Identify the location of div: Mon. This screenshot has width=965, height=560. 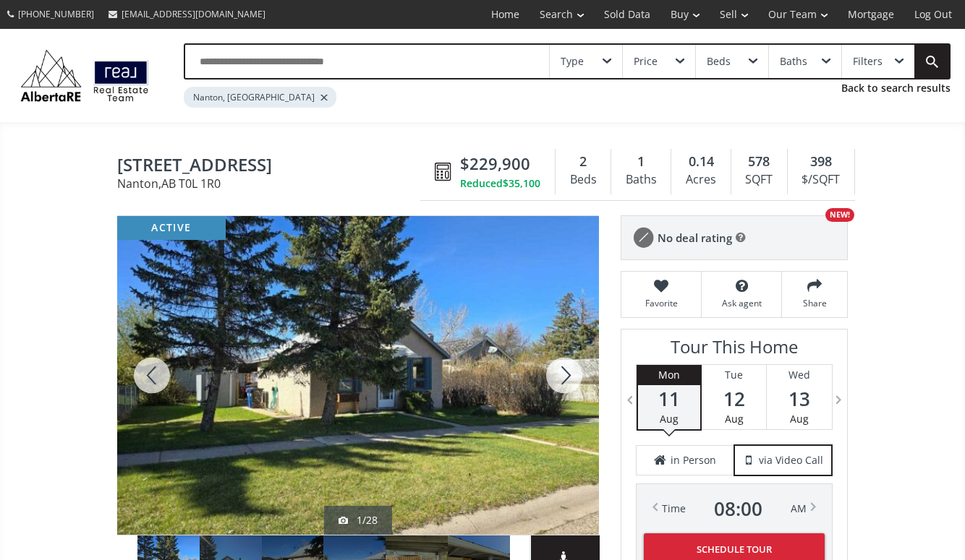
(669, 375).